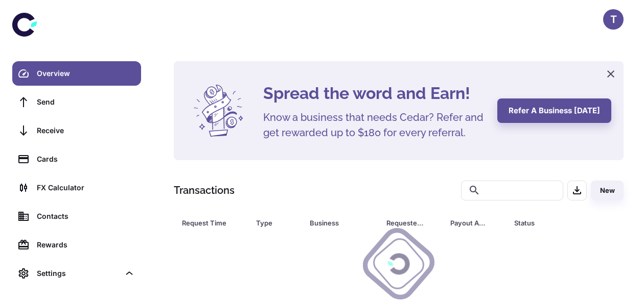 The height and width of the screenshot is (303, 644). Describe the element at coordinates (374, 93) in the screenshot. I see `h4: Spread the word and Earn!` at that location.